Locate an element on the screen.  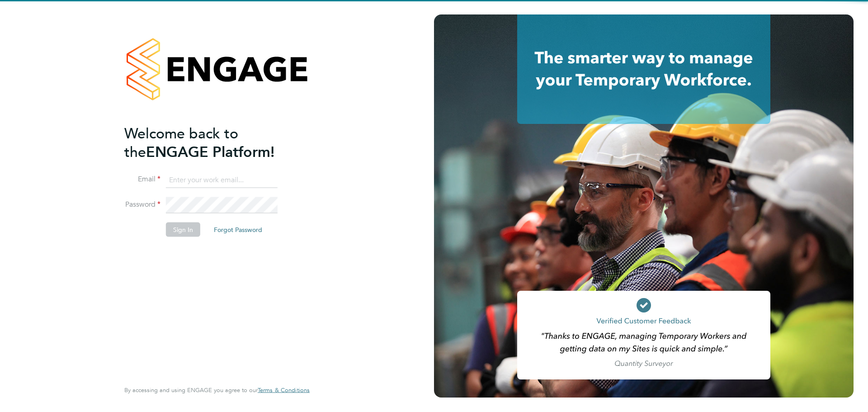
button: Sign In is located at coordinates (183, 229).